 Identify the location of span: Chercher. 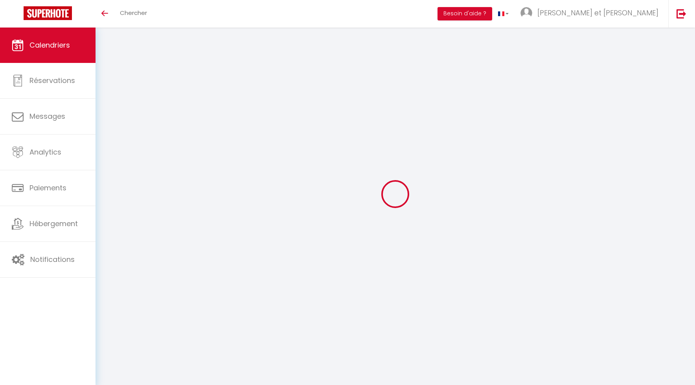
(133, 13).